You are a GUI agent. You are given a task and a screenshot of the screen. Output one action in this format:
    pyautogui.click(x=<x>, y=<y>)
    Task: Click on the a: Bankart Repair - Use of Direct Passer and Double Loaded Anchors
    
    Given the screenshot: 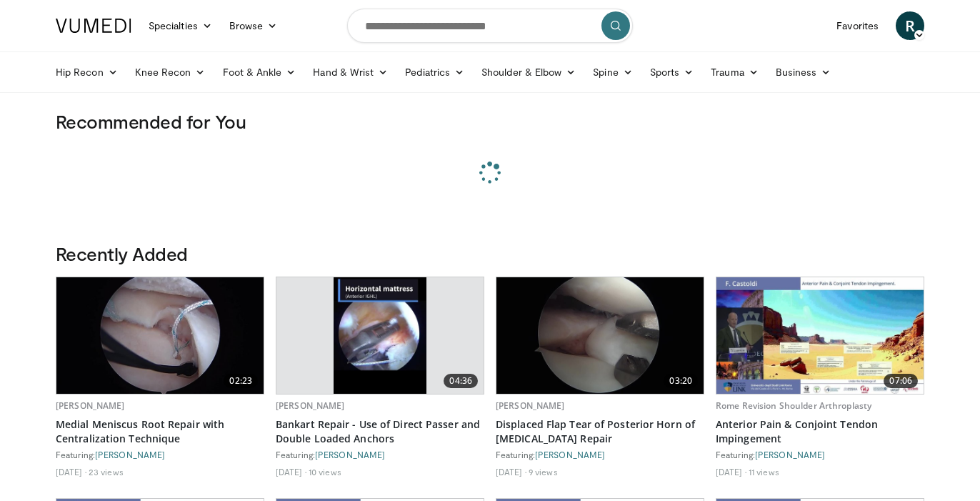 What is the action you would take?
    pyautogui.click(x=380, y=431)
    